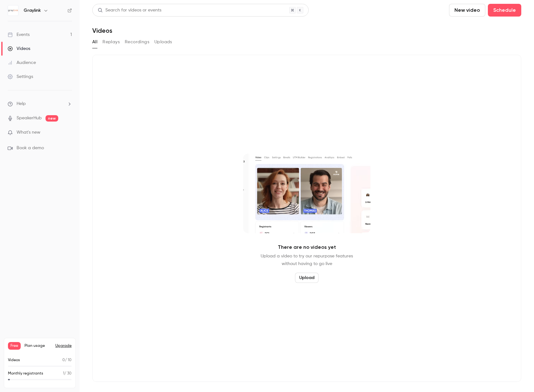 The height and width of the screenshot is (392, 534). I want to click on div: Search for videos or events, so click(130, 10).